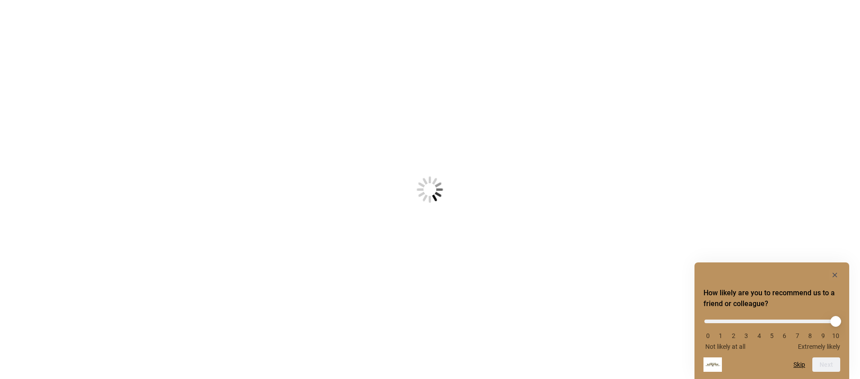 The height and width of the screenshot is (379, 860). Describe the element at coordinates (734, 336) in the screenshot. I see `li: 2` at that location.